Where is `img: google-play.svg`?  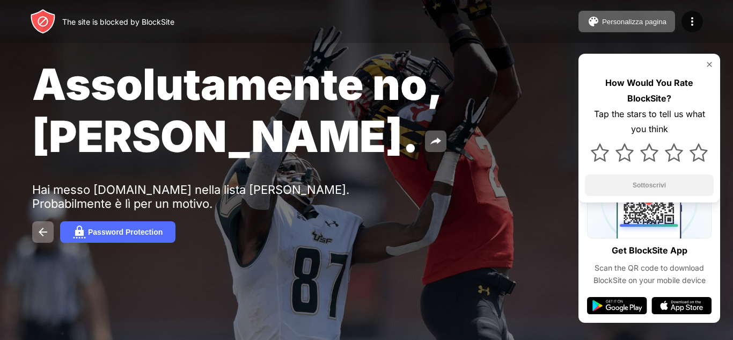 img: google-play.svg is located at coordinates (617, 305).